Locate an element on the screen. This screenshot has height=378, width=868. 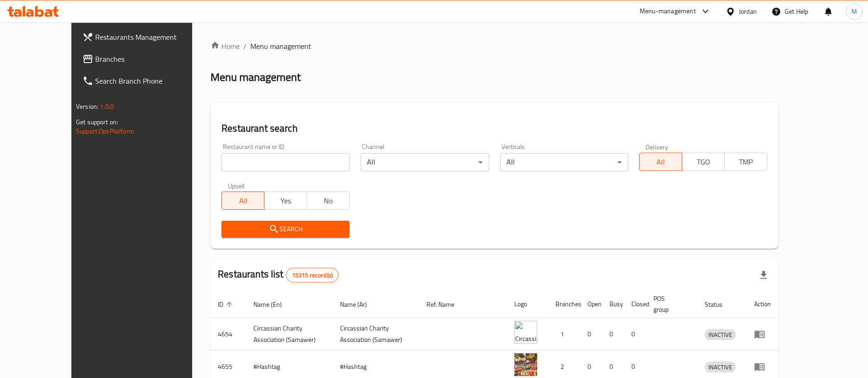
span: TGO is located at coordinates (703, 162).